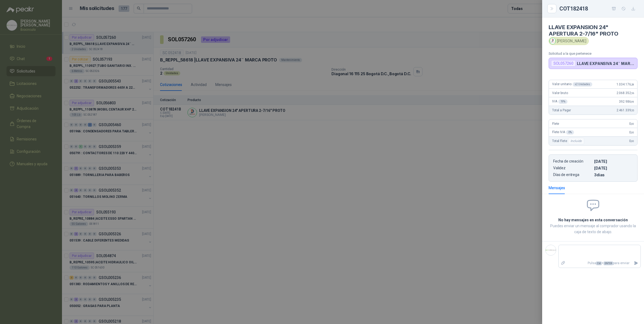  Describe the element at coordinates (563, 263) in the screenshot. I see `label: Adjuntar archivos` at that location.